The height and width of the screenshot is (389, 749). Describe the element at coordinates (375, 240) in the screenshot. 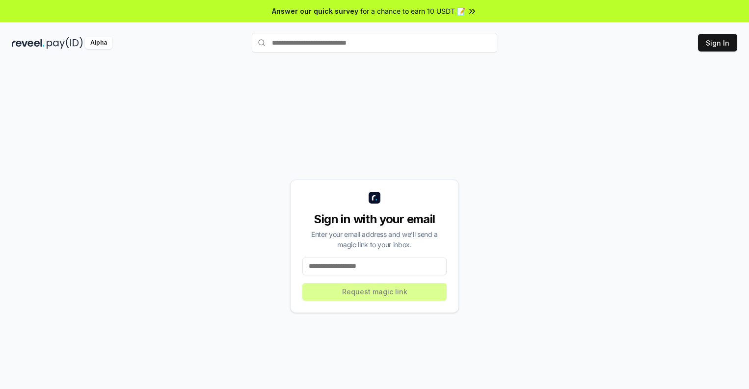

I see `div: Enter your email address and we’ll send a magic link to your inbox.` at that location.